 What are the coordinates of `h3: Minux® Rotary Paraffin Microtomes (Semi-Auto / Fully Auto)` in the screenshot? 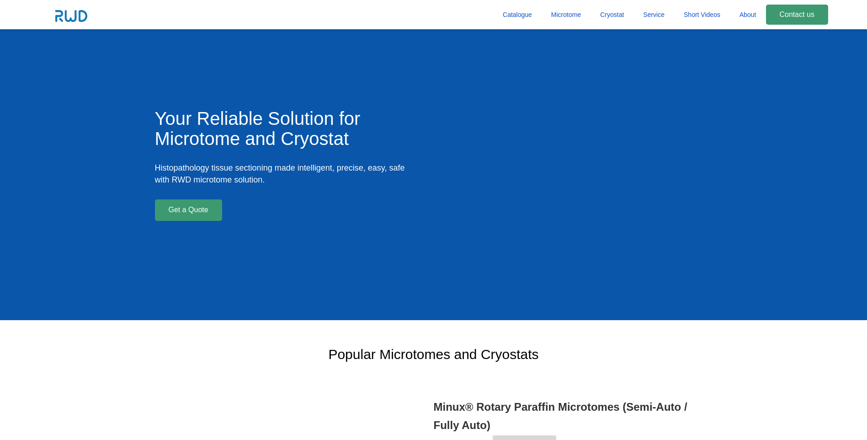 It's located at (573, 416).